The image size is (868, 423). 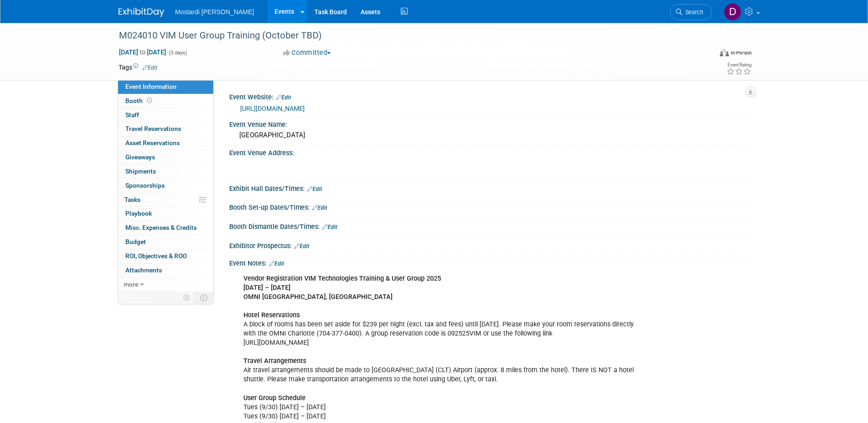 I want to click on a: ROI, Objectives & ROO, so click(x=165, y=256).